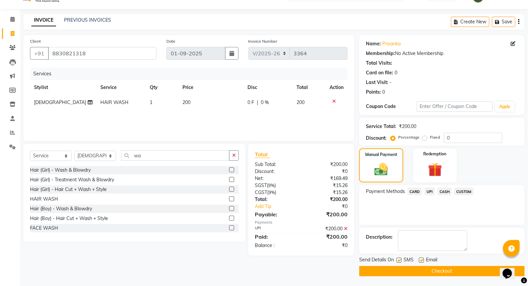 Image resolution: width=528 pixels, height=286 pixels. I want to click on span: 1, so click(151, 102).